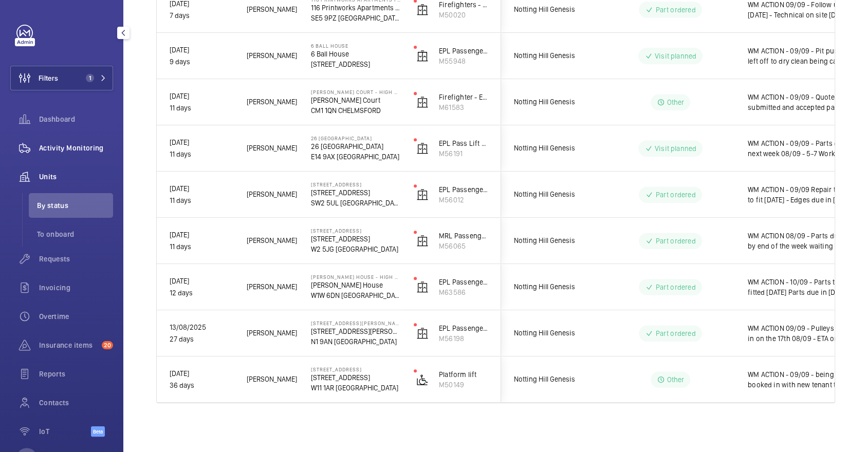 The image size is (868, 452). I want to click on span: Overtime, so click(76, 316).